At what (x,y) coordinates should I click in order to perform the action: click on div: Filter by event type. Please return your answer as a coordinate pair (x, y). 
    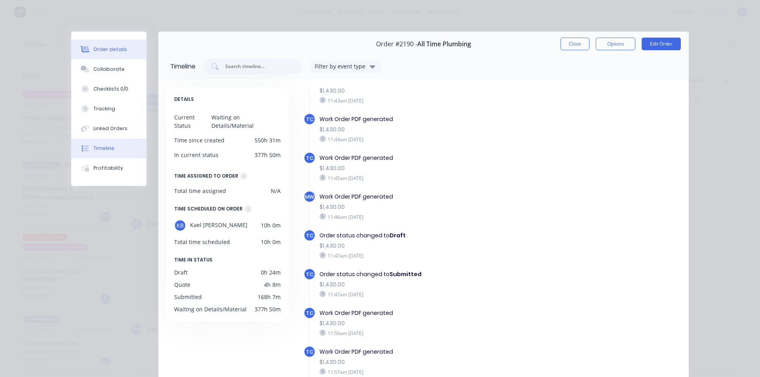
    Looking at the image, I should click on (341, 66).